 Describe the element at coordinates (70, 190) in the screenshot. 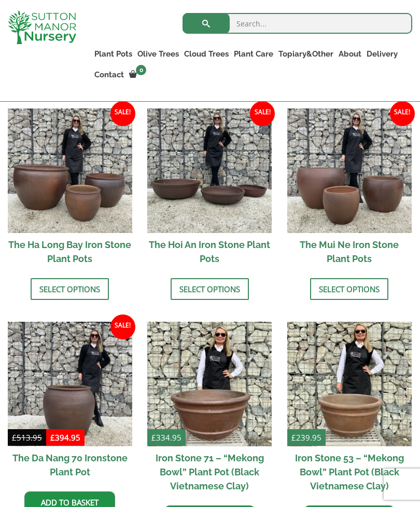

I see `a: Sale! The Ha Long Bay Iron Stone Plant Pots` at that location.